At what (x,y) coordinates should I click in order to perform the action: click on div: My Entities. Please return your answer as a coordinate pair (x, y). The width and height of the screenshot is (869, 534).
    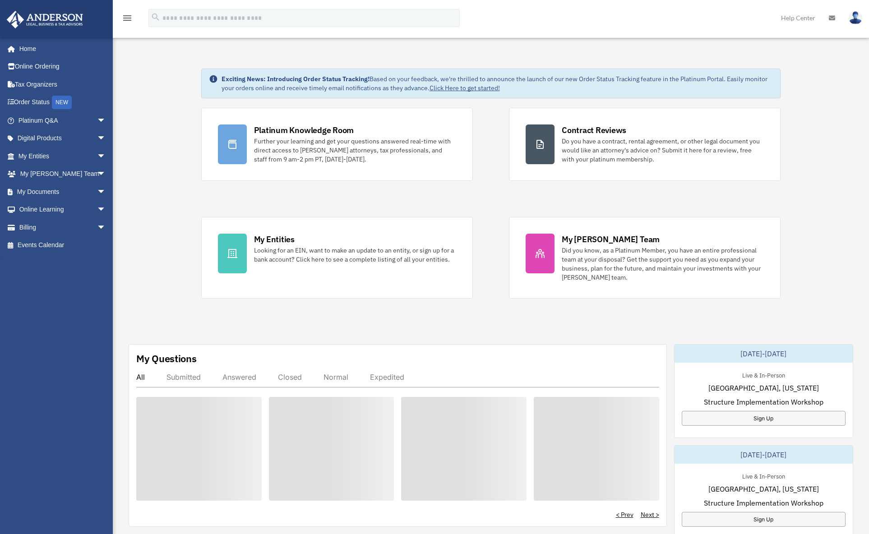
    Looking at the image, I should click on (274, 239).